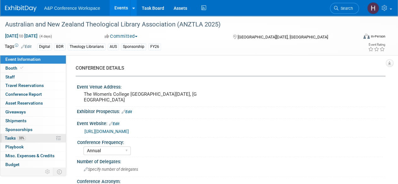 This screenshot has width=398, height=184. I want to click on div: CONFERENCE DETAILS, so click(228, 68).